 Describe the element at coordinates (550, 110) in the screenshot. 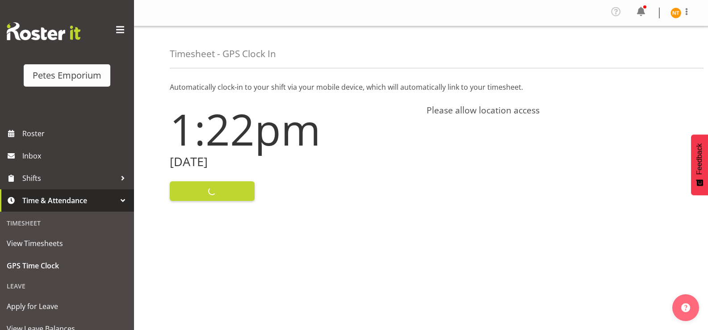

I see `h4: Please allow location access` at that location.